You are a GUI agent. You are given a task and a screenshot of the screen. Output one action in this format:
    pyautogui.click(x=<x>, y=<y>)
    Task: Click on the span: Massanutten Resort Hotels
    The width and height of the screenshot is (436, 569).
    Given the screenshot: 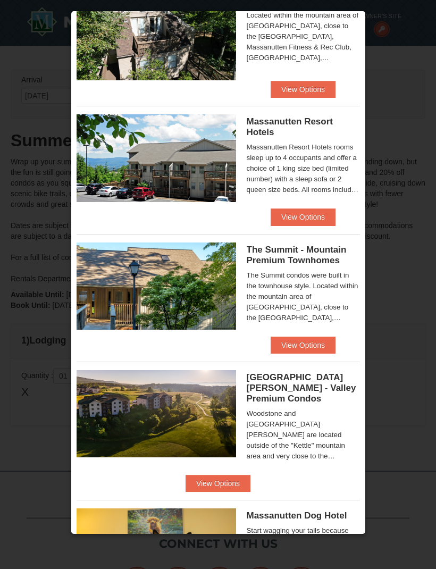 What is the action you would take?
    pyautogui.click(x=290, y=126)
    